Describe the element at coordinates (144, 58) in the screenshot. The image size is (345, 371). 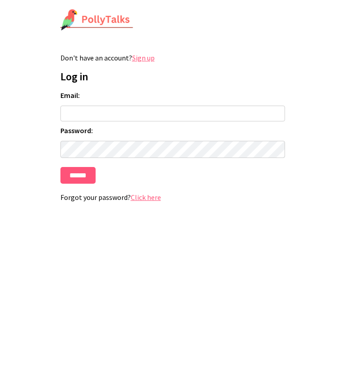
I see `a: Sign up` at that location.